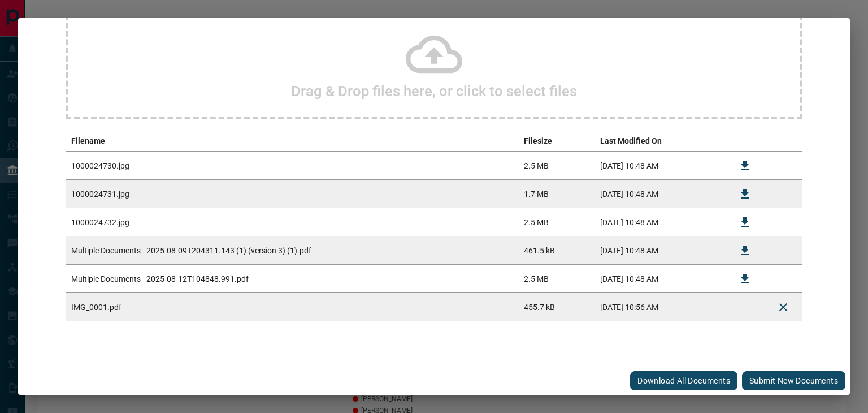 The image size is (868, 413). I want to click on td: Multiple Documents - 2025-08-09T204311.143 (1) (version 3) (1).pdf, so click(292, 251).